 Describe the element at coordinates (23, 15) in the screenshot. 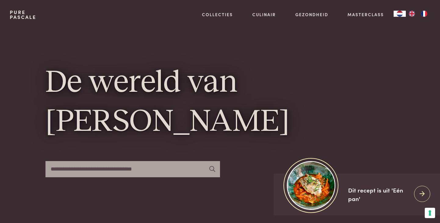

I see `a: PurePascale` at that location.